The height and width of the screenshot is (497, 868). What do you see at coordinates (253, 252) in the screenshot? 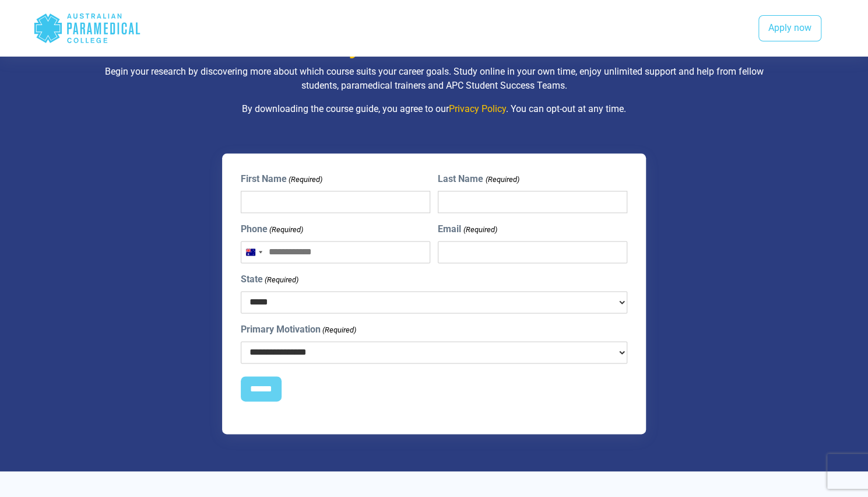
I see `button: Selected country` at bounding box center [253, 252].